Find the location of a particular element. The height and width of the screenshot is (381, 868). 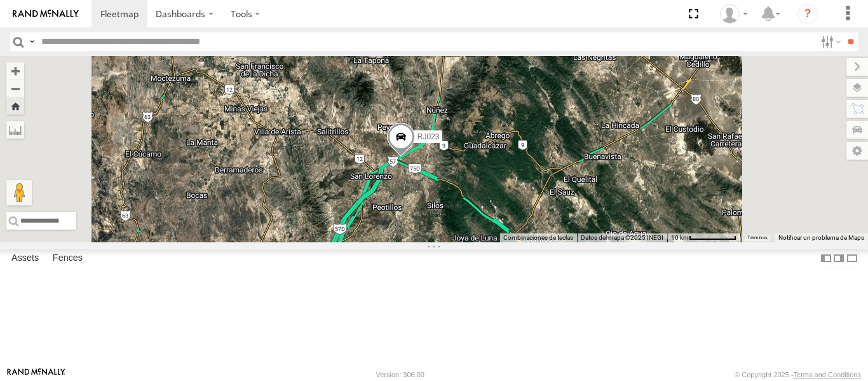

button: Zoom out is located at coordinates (15, 88).